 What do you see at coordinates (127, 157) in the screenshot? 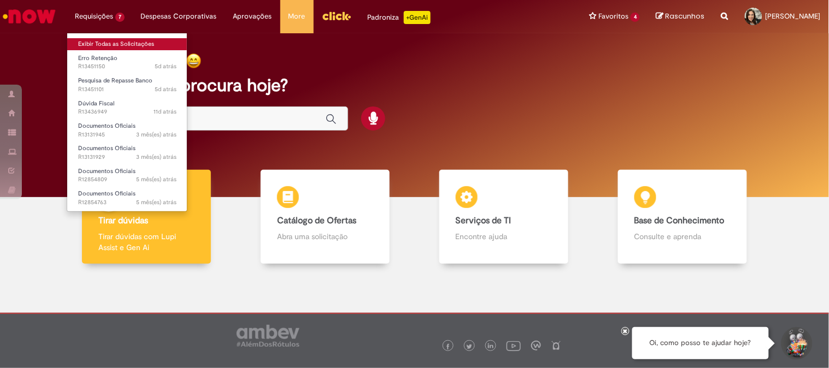
I see `span: R13131929` at bounding box center [127, 157].